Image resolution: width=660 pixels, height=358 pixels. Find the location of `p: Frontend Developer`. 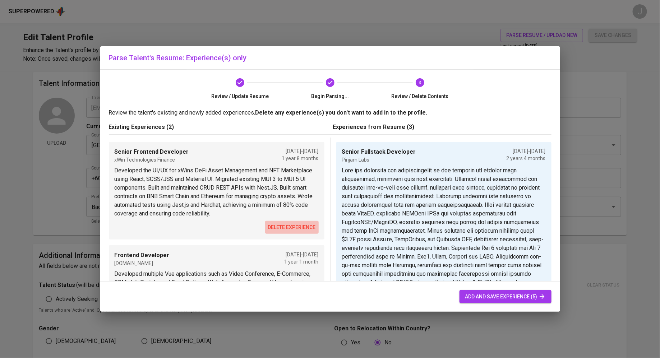

p: Frontend Developer is located at coordinates (142, 255).